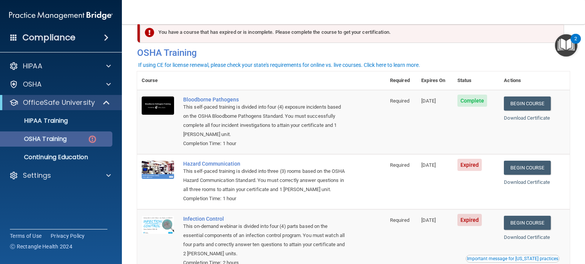  I want to click on a: Bloodborne Pathogens, so click(265, 100).